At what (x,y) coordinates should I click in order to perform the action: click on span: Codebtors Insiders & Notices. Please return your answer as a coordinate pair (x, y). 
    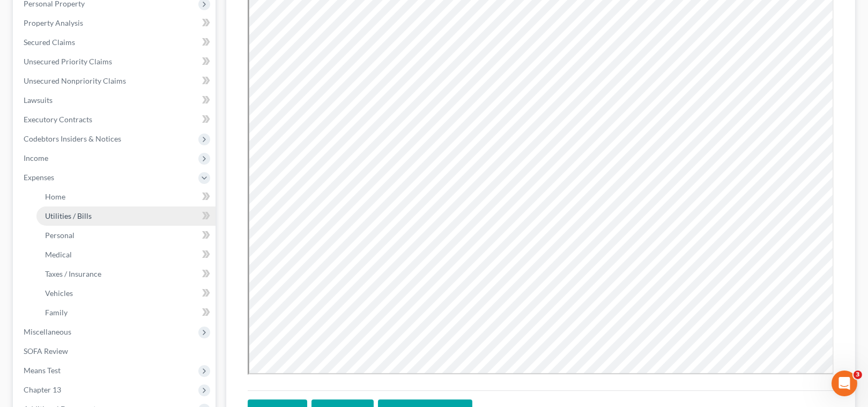
    Looking at the image, I should click on (73, 138).